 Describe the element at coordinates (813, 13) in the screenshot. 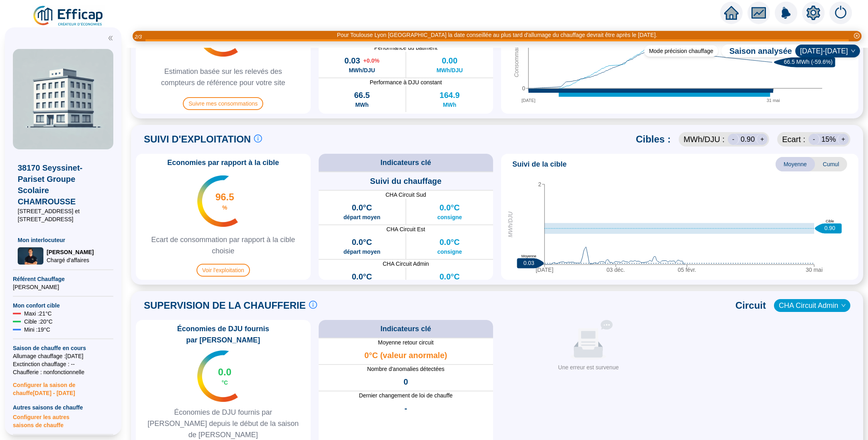

I see `span: setting` at that location.